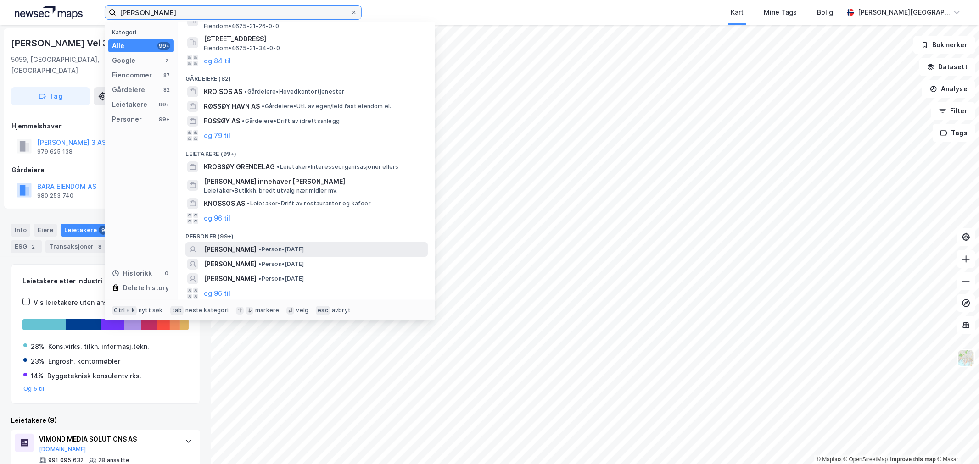  What do you see at coordinates (323, 311) in the screenshot?
I see `div: esc` at bounding box center [323, 311].